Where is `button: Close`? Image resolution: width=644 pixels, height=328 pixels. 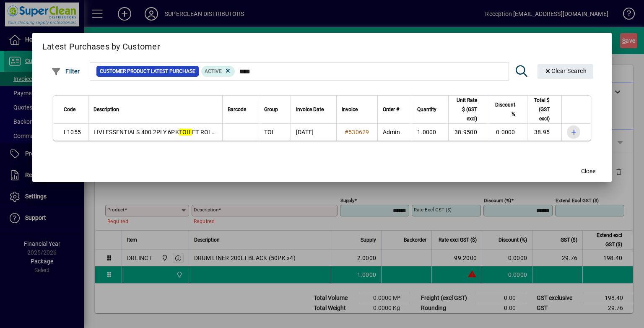 button: Close is located at coordinates (588, 171).